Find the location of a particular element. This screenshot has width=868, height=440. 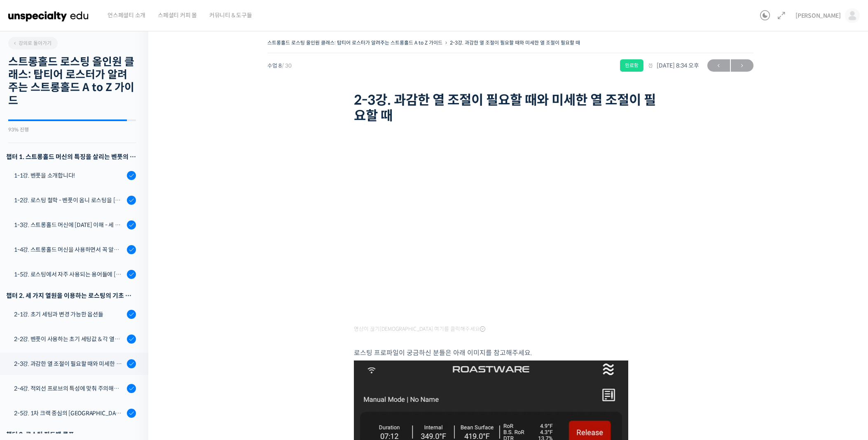

div: 챕터 3. 로스팅 피드백 루프 is located at coordinates (71, 434).